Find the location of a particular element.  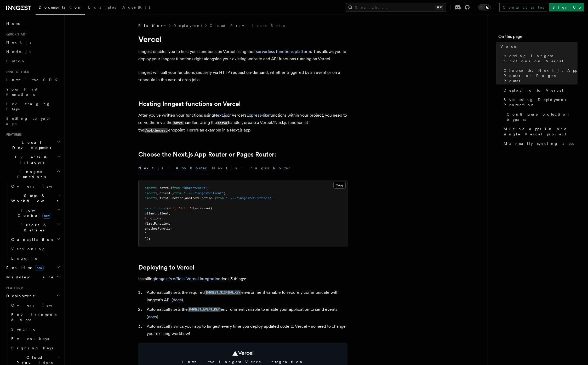

a: INNGEST_SIGNING_KEY is located at coordinates (223, 293).